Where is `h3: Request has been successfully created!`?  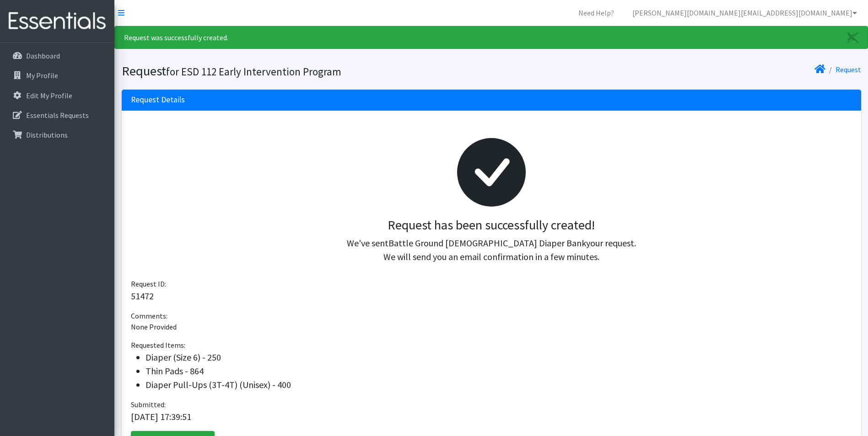 h3: Request has been successfully created! is located at coordinates (491, 226).